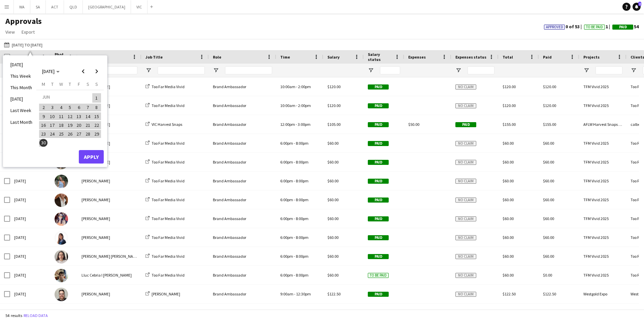 The width and height of the screenshot is (644, 321). What do you see at coordinates (550, 294) in the screenshot?
I see `span: $122.50` at bounding box center [550, 294].